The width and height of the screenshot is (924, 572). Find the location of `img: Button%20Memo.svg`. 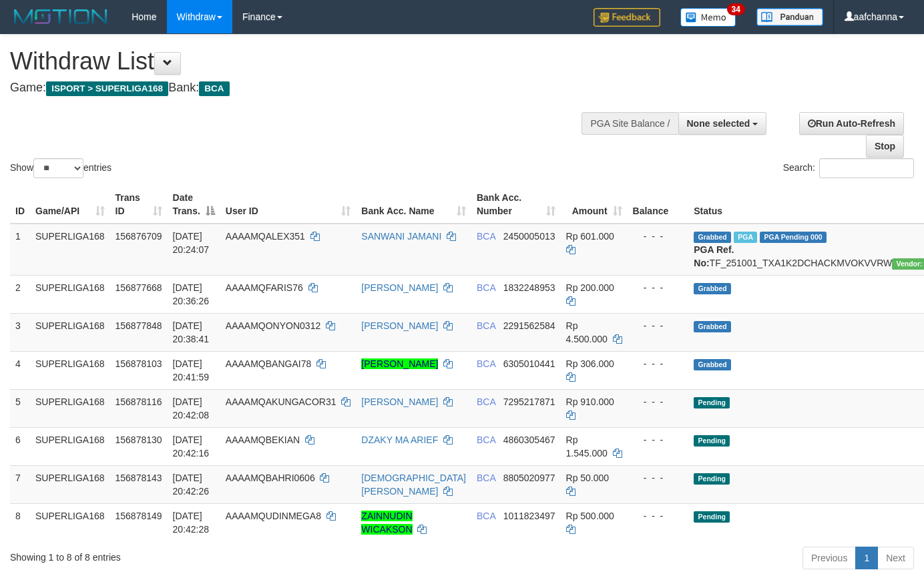

img: Button%20Memo.svg is located at coordinates (708, 17).